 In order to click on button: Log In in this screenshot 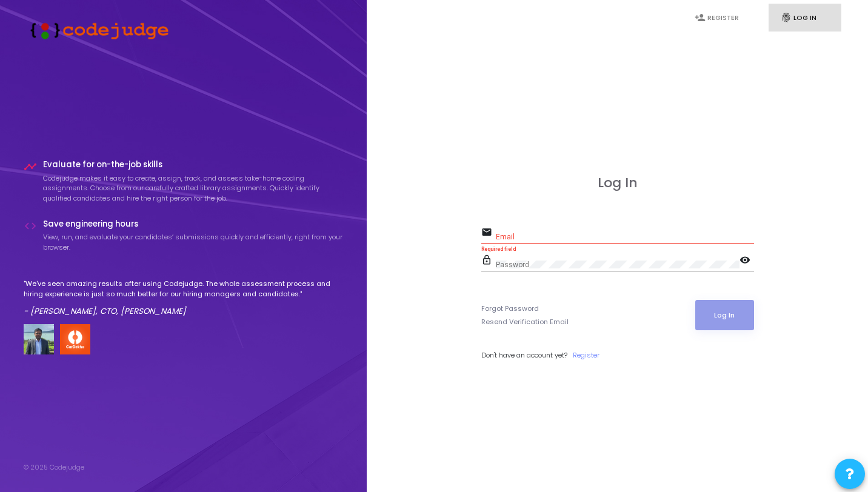, I will do `click(725, 315)`.